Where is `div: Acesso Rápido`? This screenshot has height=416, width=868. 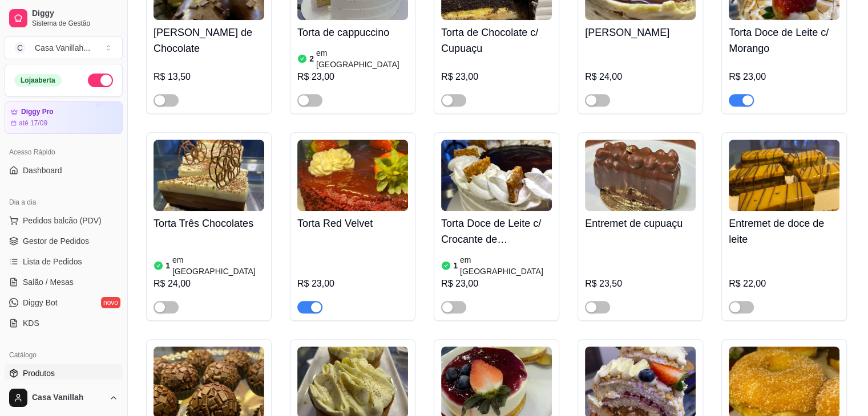 div: Acesso Rápido is located at coordinates (63, 152).